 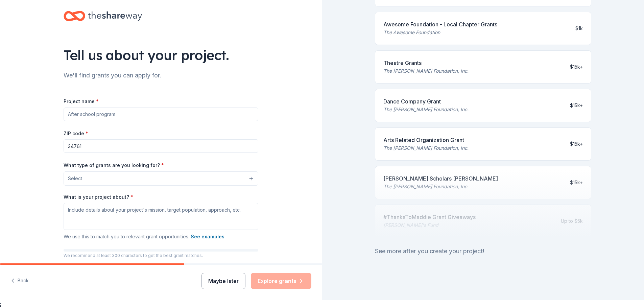 What do you see at coordinates (161, 256) in the screenshot?
I see `p: We recommend at least 300 characters to get the best grant matches.` at bounding box center [161, 256].